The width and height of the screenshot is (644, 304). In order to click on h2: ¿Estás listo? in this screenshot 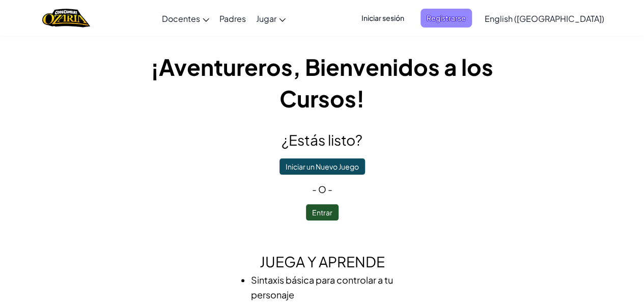, I will do `click(322, 140)`.